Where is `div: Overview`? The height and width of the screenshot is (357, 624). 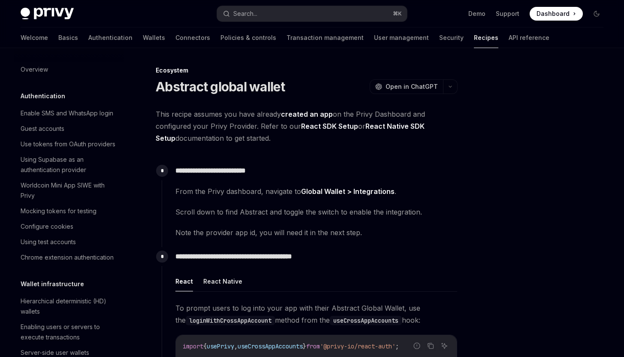 div: Overview is located at coordinates (34, 70).